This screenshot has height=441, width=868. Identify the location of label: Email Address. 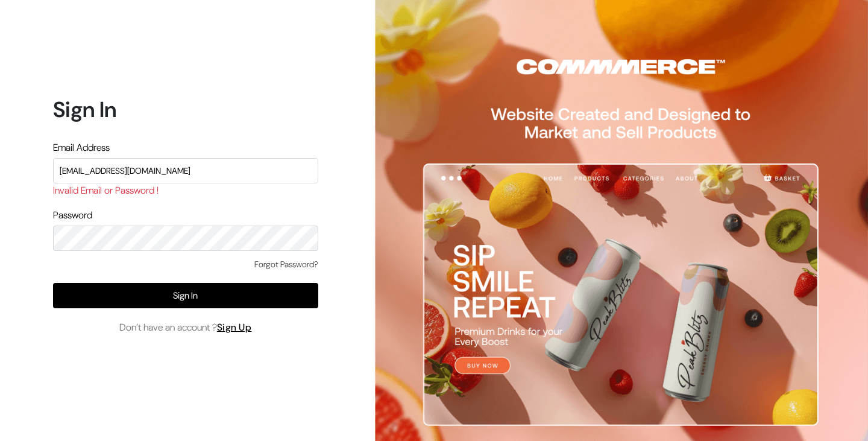
(81, 148).